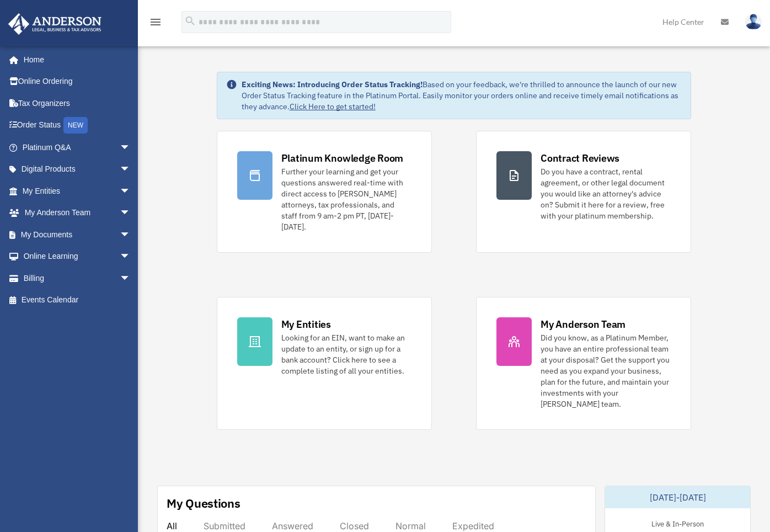 The image size is (770, 532). I want to click on div: Based on your feedback, we're thrilled to announce the launch of our new Order Status Tracking fe..., so click(462, 96).